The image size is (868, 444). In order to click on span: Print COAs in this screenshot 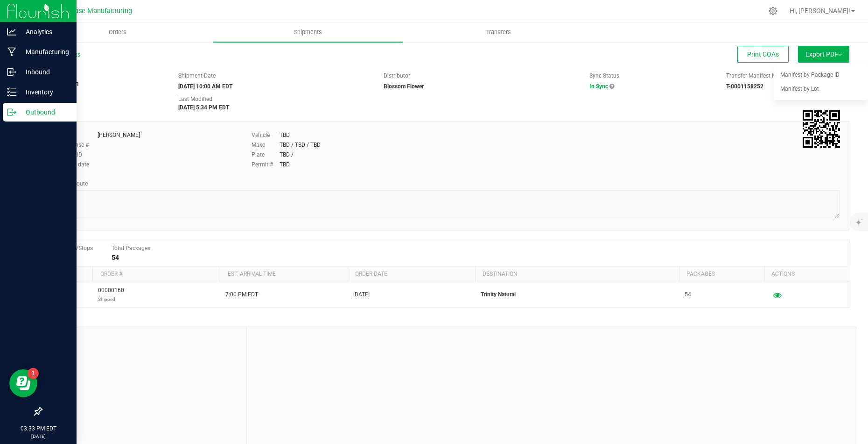, I will do `click(763, 54)`.